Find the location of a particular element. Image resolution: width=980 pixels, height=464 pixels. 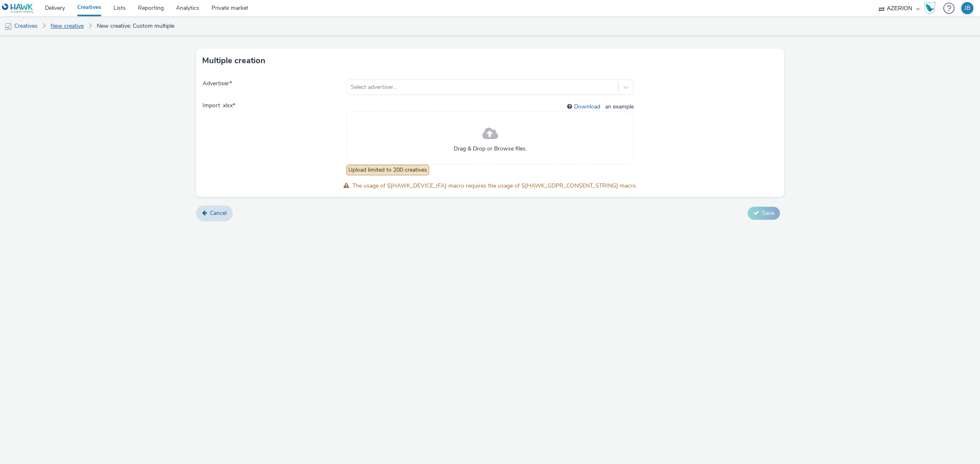

a: Download is located at coordinates (589, 107).